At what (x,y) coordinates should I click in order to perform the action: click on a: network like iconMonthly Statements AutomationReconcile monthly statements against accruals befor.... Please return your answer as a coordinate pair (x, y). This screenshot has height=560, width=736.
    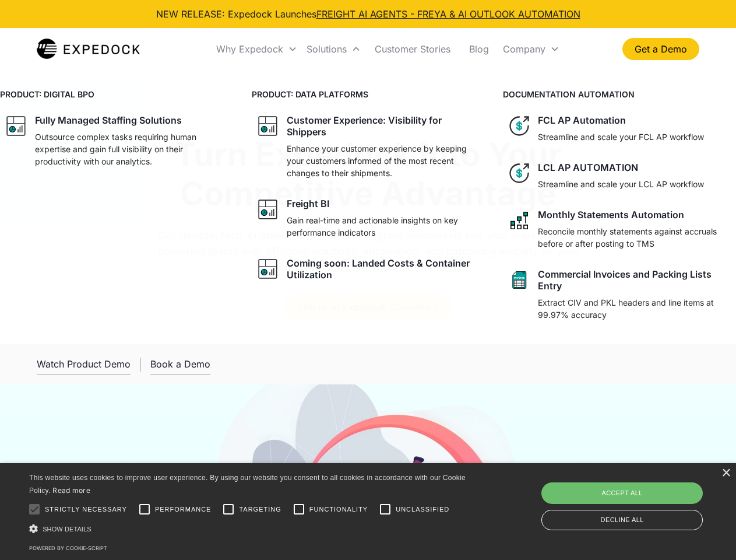
    Looking at the image, I should click on (619, 229).